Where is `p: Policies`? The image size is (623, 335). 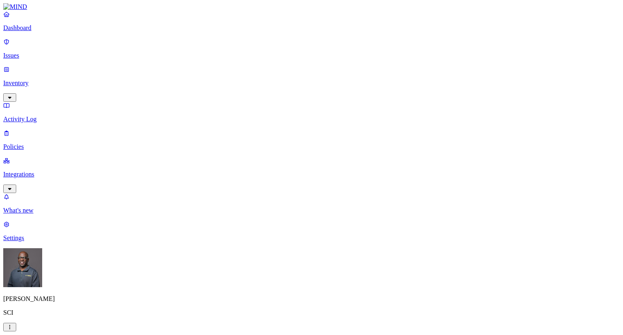
p: Policies is located at coordinates (312, 147).